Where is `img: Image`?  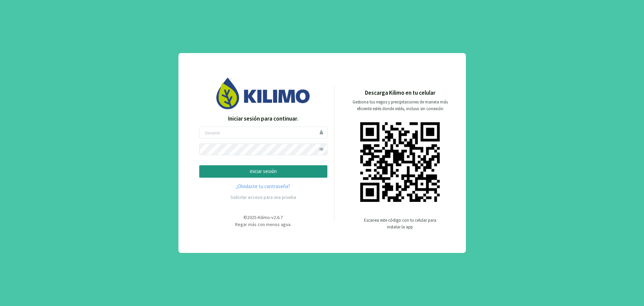
img: Image is located at coordinates (263, 93).